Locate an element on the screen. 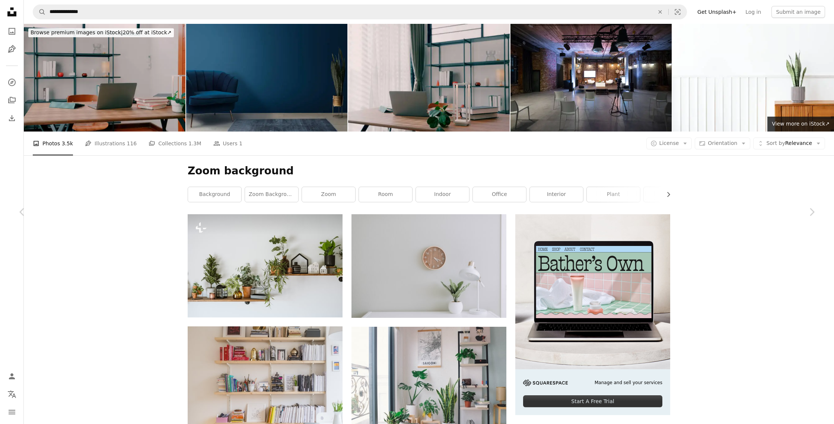  span: Relevance is located at coordinates (789, 143).